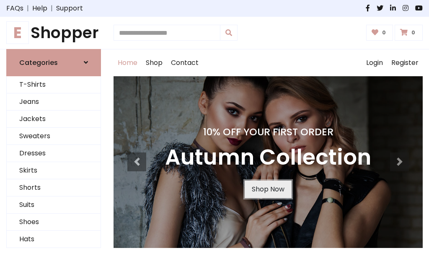 The width and height of the screenshot is (429, 253). Describe the element at coordinates (69, 8) in the screenshot. I see `a: Support` at that location.